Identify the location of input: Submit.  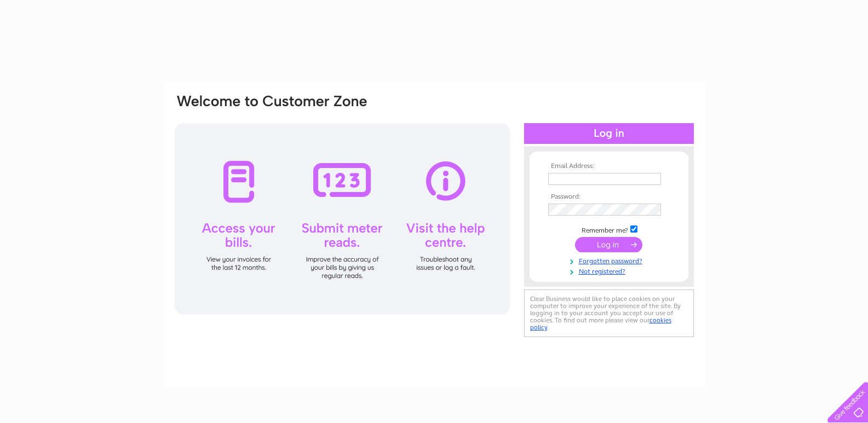
(608, 245).